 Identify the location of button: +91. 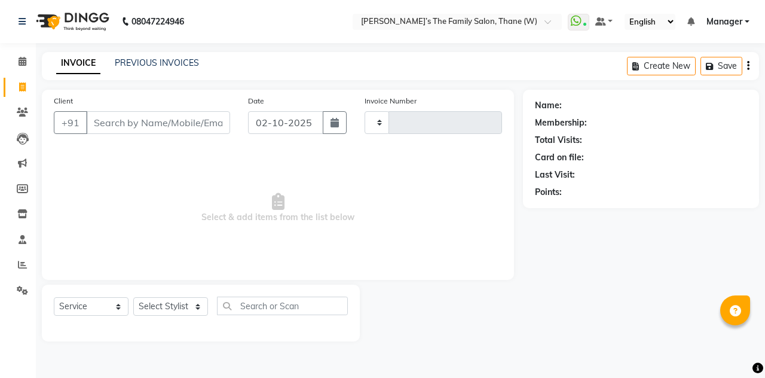
(71, 123).